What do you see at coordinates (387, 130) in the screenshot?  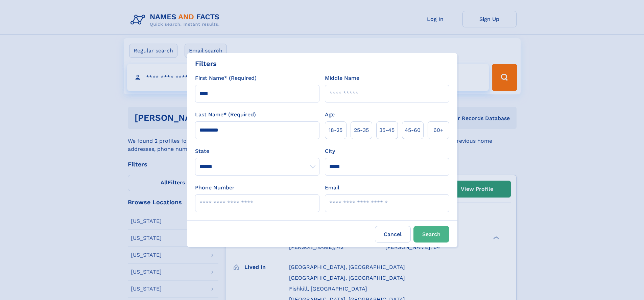 I see `span: 35‑45` at bounding box center [387, 130].